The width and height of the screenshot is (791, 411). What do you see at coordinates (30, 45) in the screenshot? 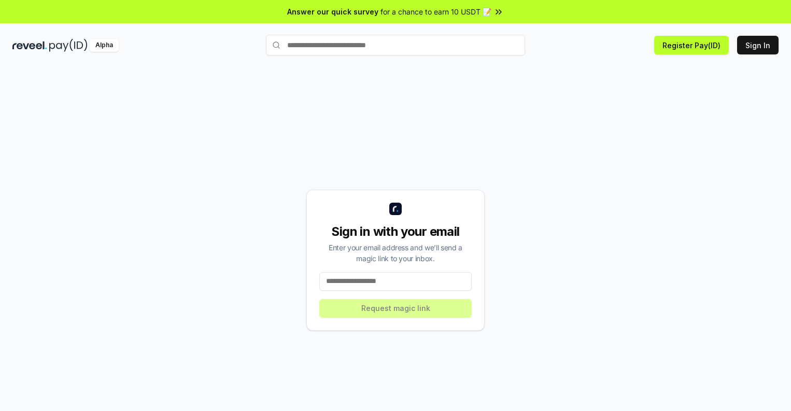
I see `img: reveel_dark` at bounding box center [30, 45].